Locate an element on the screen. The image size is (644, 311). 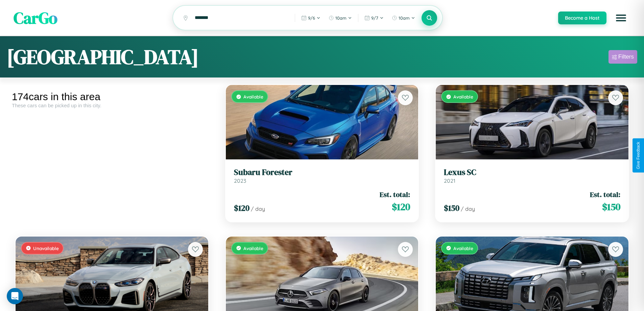
span: 9 / 7 is located at coordinates (374, 18).